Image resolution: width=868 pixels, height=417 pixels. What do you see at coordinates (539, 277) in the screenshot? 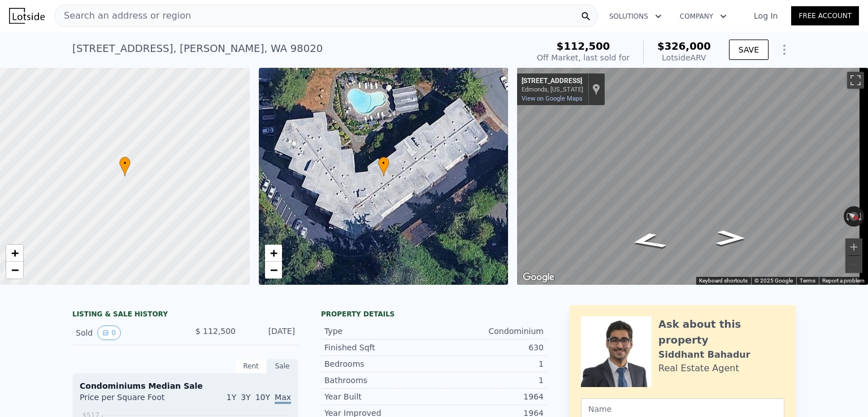
I see `a: Open this area in Google Maps (opens a new window)` at bounding box center [539, 277].